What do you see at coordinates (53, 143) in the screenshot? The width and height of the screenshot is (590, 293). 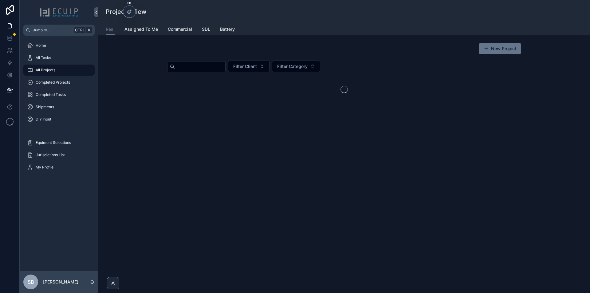 I see `span: Equiment Selections` at bounding box center [53, 143].